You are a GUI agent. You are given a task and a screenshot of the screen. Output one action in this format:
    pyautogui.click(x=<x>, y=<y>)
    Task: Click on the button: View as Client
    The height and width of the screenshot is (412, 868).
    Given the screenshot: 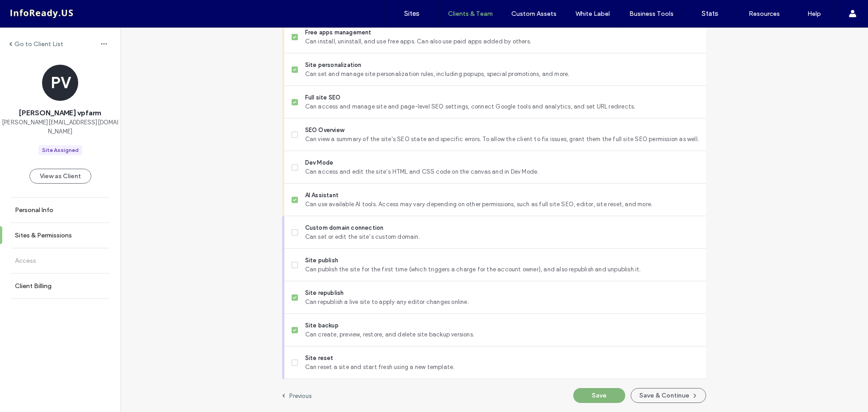 What is the action you would take?
    pyautogui.click(x=61, y=176)
    